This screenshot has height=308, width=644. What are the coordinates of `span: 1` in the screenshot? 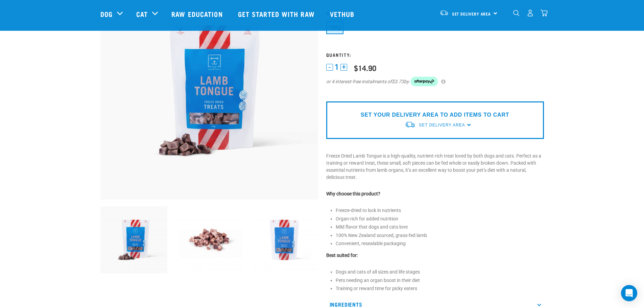 It's located at (337, 67).